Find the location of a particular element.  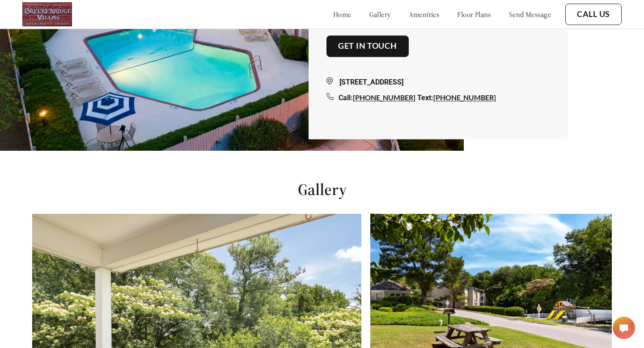

a: Call Us is located at coordinates (594, 14).